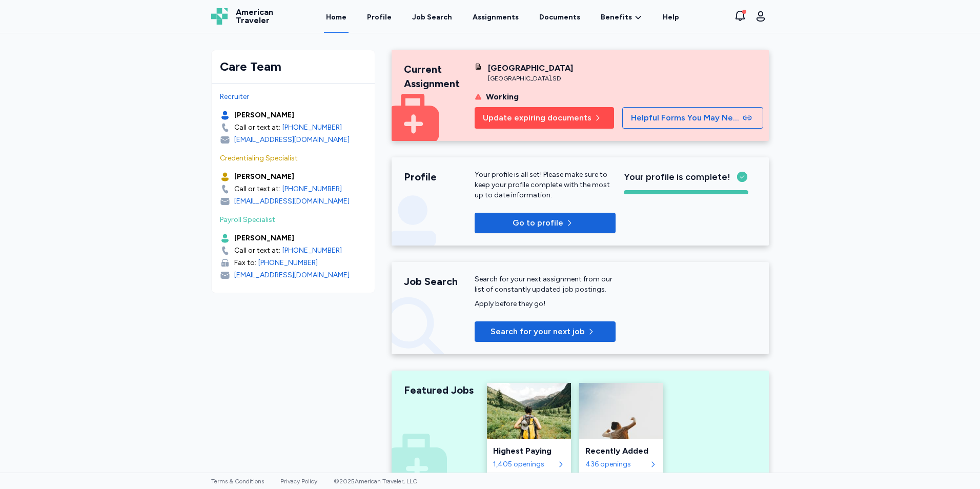 This screenshot has height=489, width=980. I want to click on div: Recruiter, so click(293, 97).